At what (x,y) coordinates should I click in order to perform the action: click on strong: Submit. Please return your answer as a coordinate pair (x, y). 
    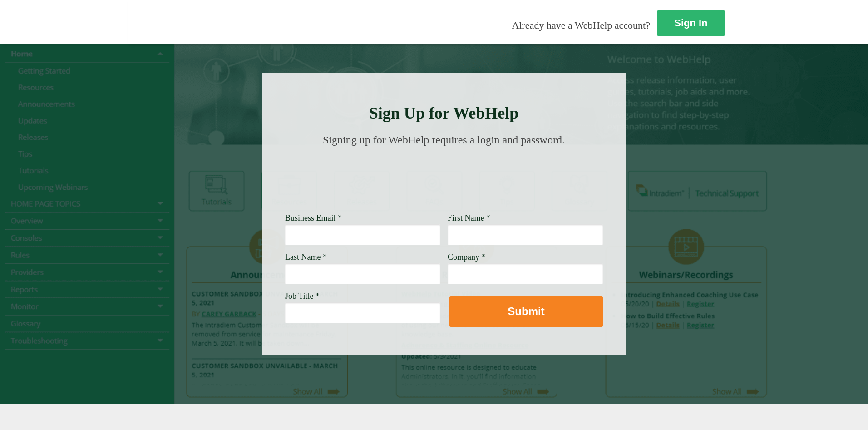
    Looking at the image, I should click on (526, 311).